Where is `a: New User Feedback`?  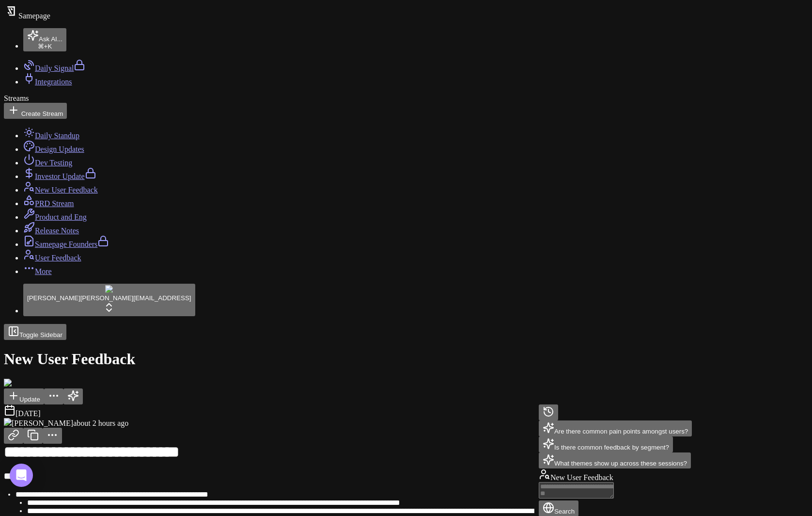
a: New User Feedback is located at coordinates (61, 190).